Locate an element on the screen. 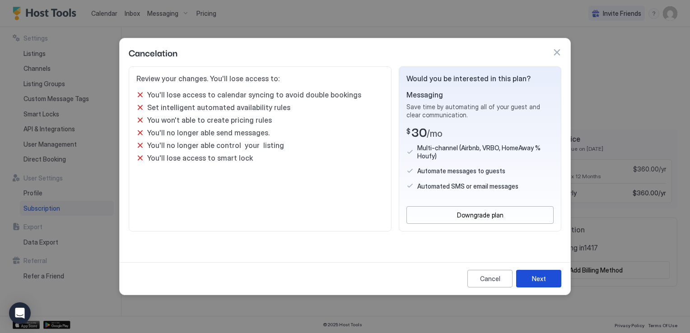  button: Cancel is located at coordinates (490, 279).